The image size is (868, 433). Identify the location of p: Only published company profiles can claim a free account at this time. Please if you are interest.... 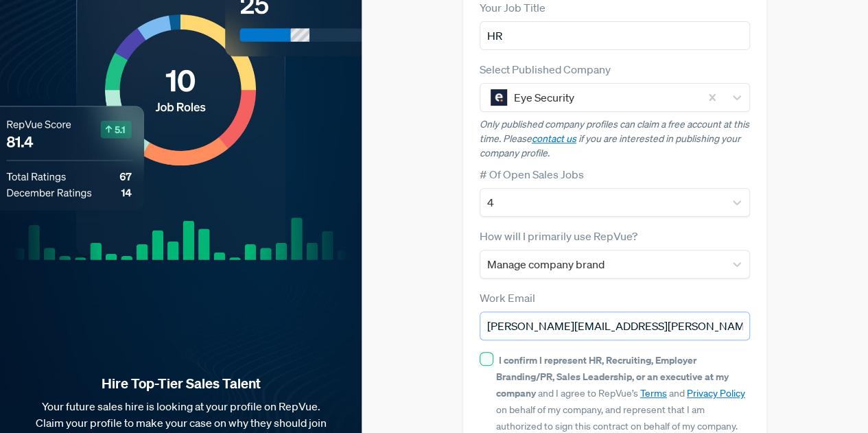
(615, 139).